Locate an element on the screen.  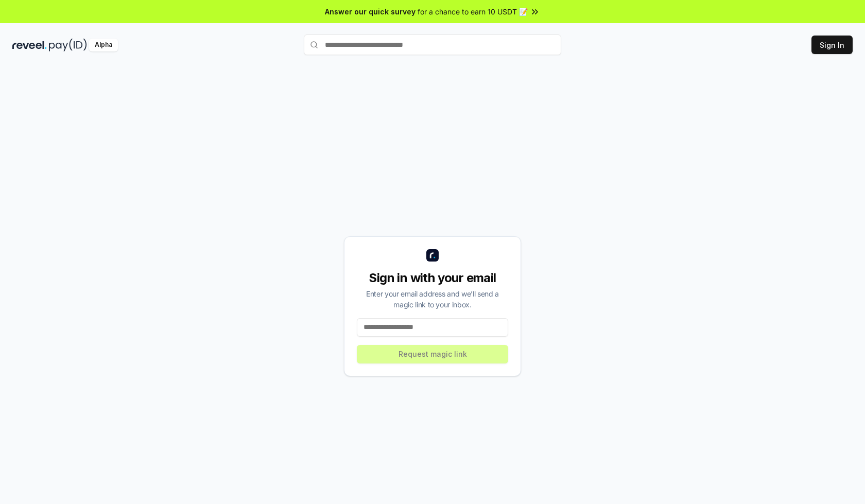
span: Answer our quick survey is located at coordinates (370, 12).